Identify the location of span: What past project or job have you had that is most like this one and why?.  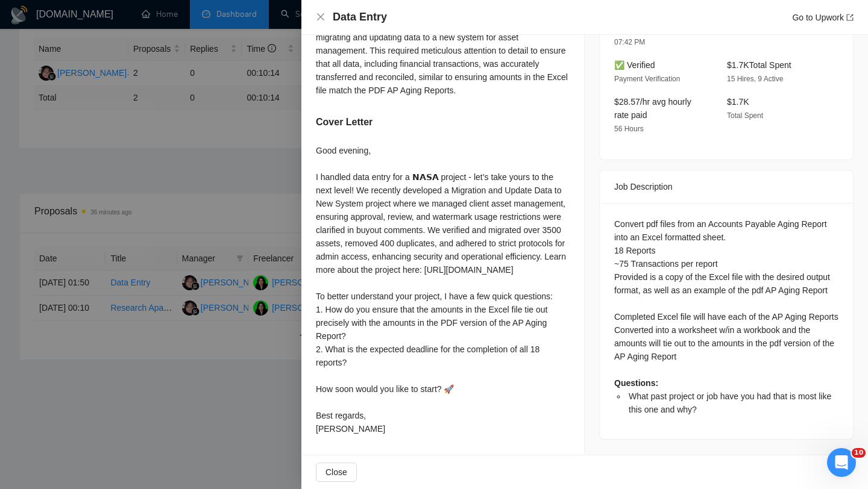
(730, 403).